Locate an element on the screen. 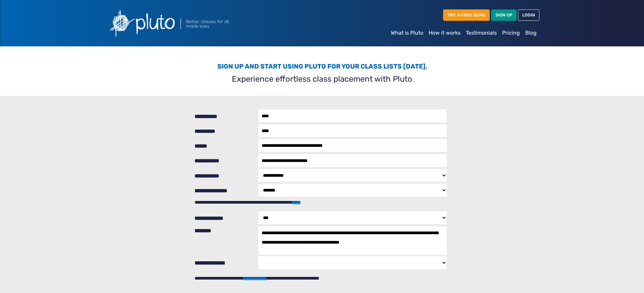  a: Blog is located at coordinates (531, 33).